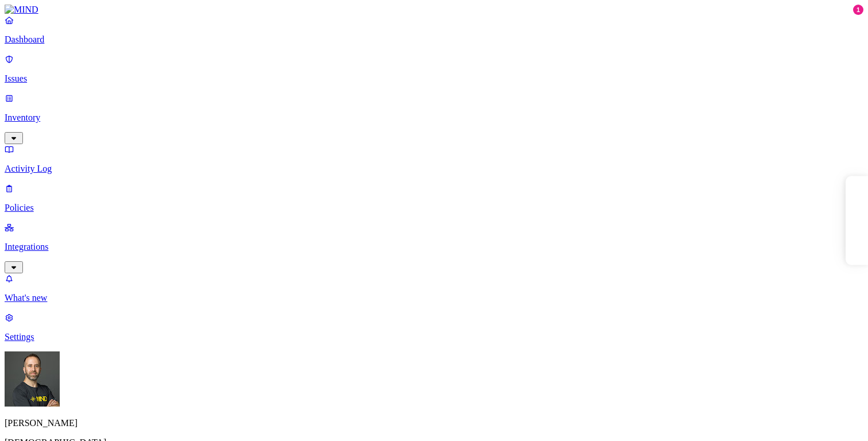 Image resolution: width=868 pixels, height=441 pixels. I want to click on p: Activity Log, so click(434, 169).